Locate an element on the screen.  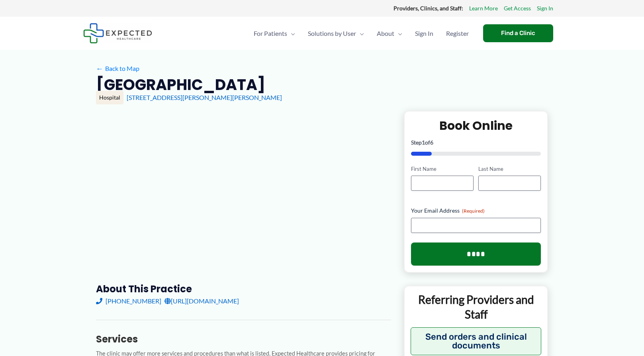
a: ←Back to Map is located at coordinates (118, 68).